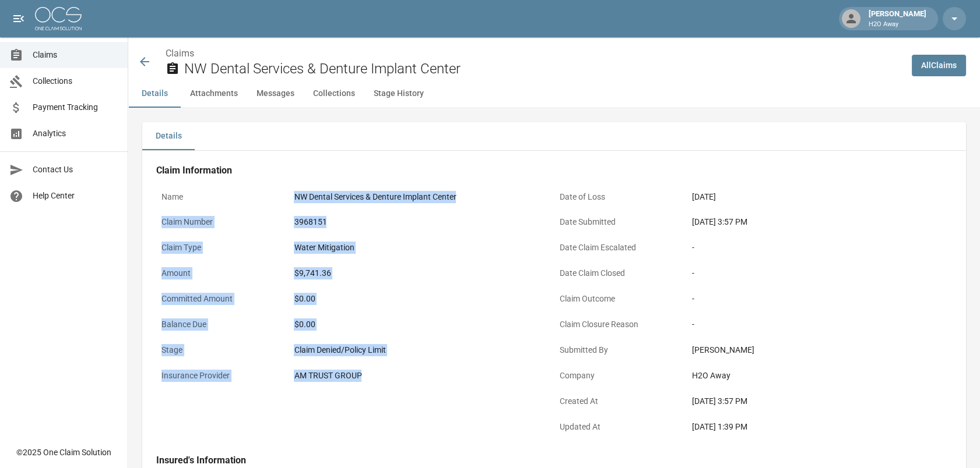 Image resolution: width=980 pixels, height=468 pixels. Describe the element at coordinates (421, 350) in the screenshot. I see `div: Claim Denied/Policy Limit` at that location.